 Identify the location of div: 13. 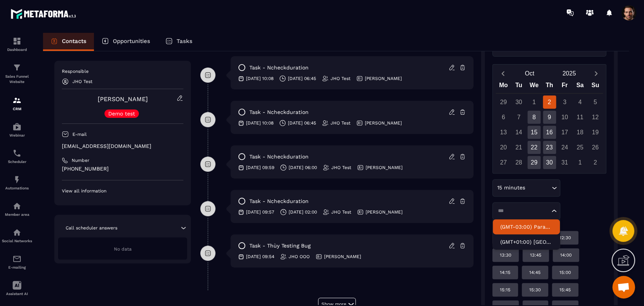
(503, 132).